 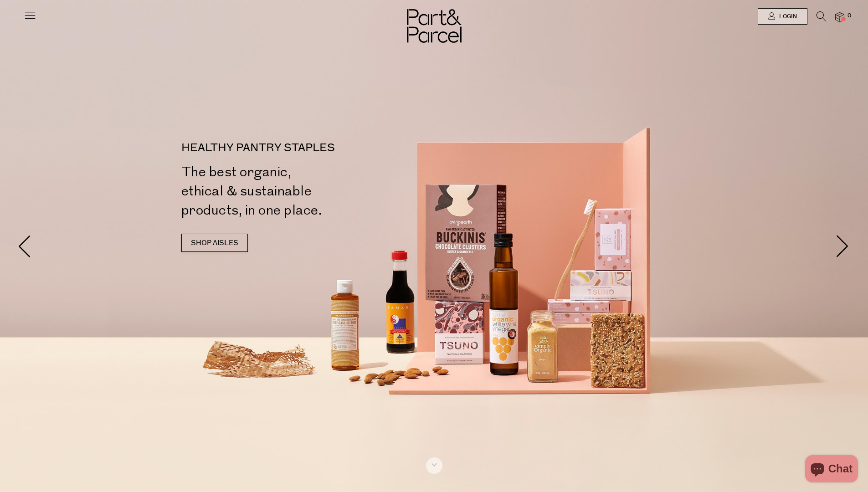 What do you see at coordinates (309, 148) in the screenshot?
I see `p: HEALTHY PANTRY STAPLES` at bounding box center [309, 148].